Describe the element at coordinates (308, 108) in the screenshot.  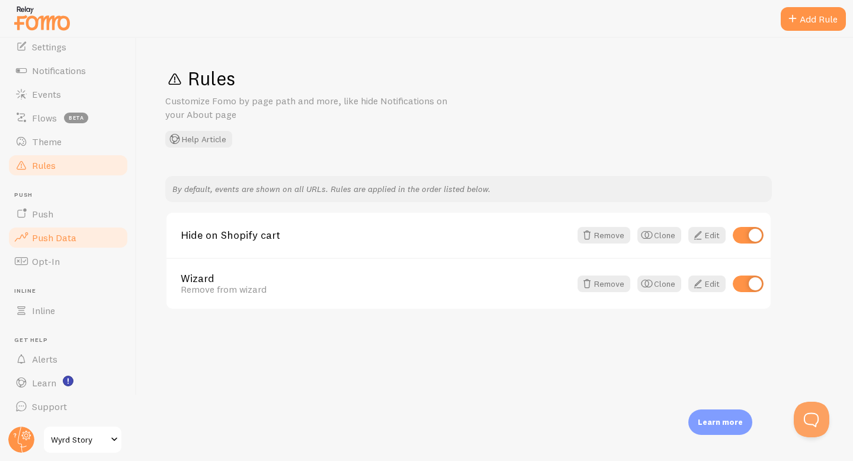
I see `p: Customize Fomo by page path and more, like hide Notifications on your About page` at that location.